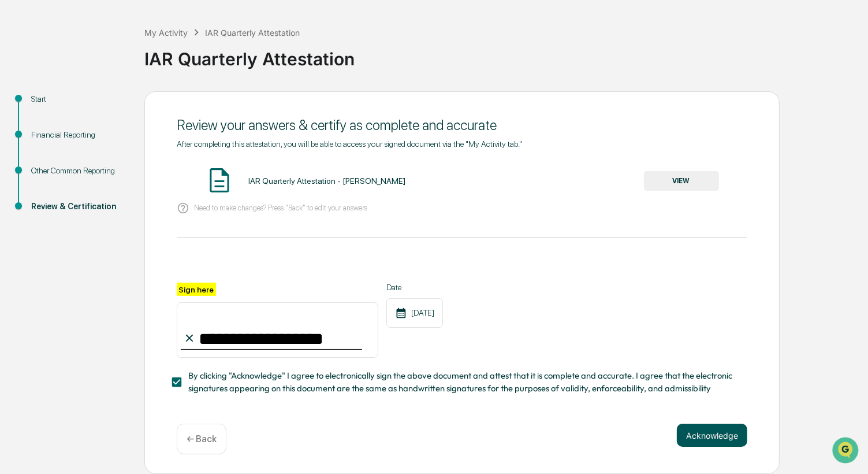  What do you see at coordinates (202, 439) in the screenshot?
I see `p: ← Back` at bounding box center [202, 439].